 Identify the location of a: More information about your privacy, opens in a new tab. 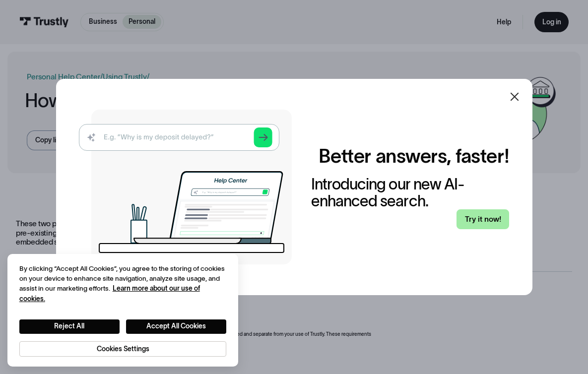
(109, 293).